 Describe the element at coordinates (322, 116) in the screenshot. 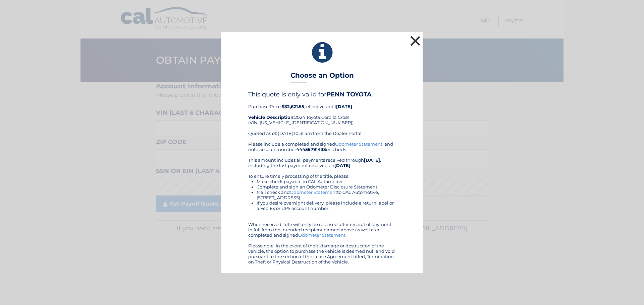

I see `div: Purchase Price: , effective until 2024 Toyota Corolla Cross (VIN: [US_VEHICLE_IDENTIFICATION_NUMB...` at that location.